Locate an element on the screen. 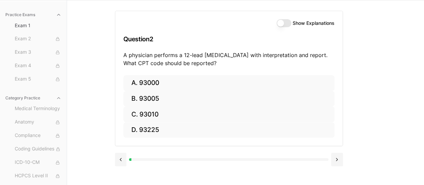 This screenshot has width=424, height=185. button: D. 93225 is located at coordinates (229, 130).